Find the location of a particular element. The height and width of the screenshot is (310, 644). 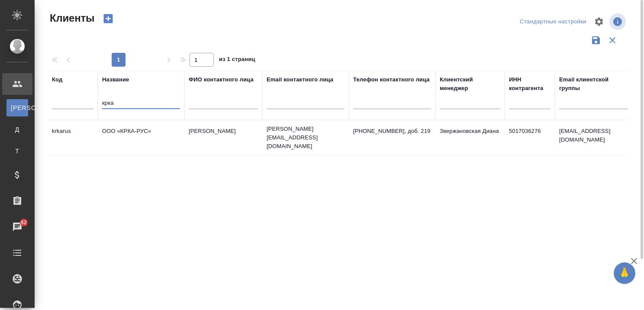

div: Код is located at coordinates (57, 79).